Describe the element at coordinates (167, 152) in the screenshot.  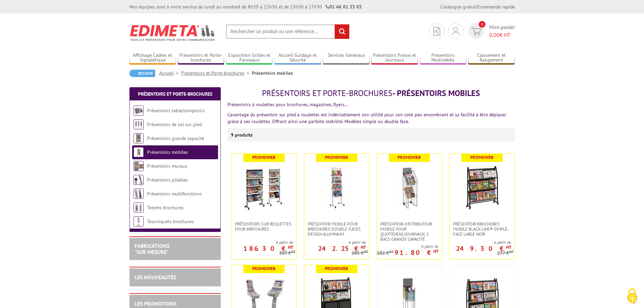
I see `a: Présentoirs mobiles` at that location.